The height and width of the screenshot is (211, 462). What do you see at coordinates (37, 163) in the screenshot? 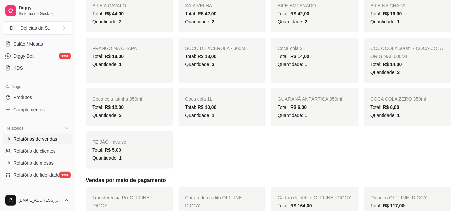
I see `a: Relatório de mesas` at bounding box center [37, 163].